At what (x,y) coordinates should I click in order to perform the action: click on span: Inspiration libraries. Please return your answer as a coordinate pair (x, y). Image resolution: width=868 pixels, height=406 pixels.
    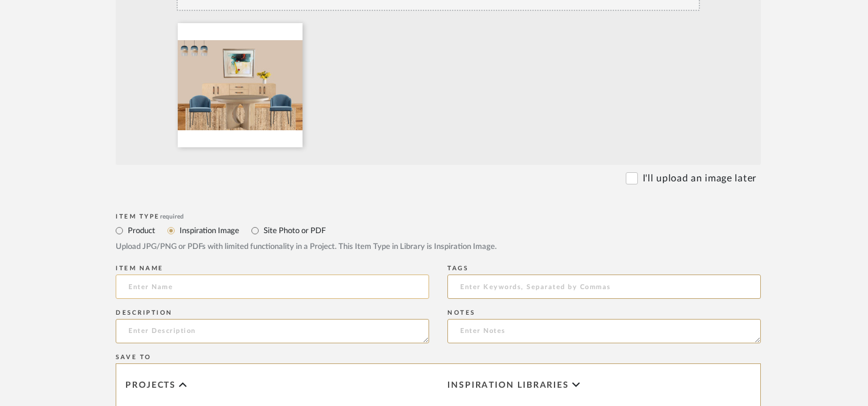
    Looking at the image, I should click on (508, 385).